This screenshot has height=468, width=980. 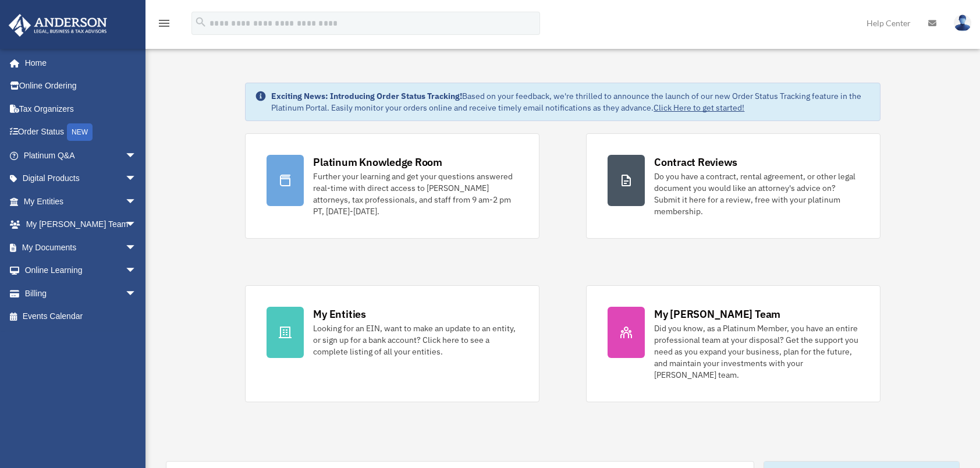 I want to click on div: My Entities, so click(x=339, y=313).